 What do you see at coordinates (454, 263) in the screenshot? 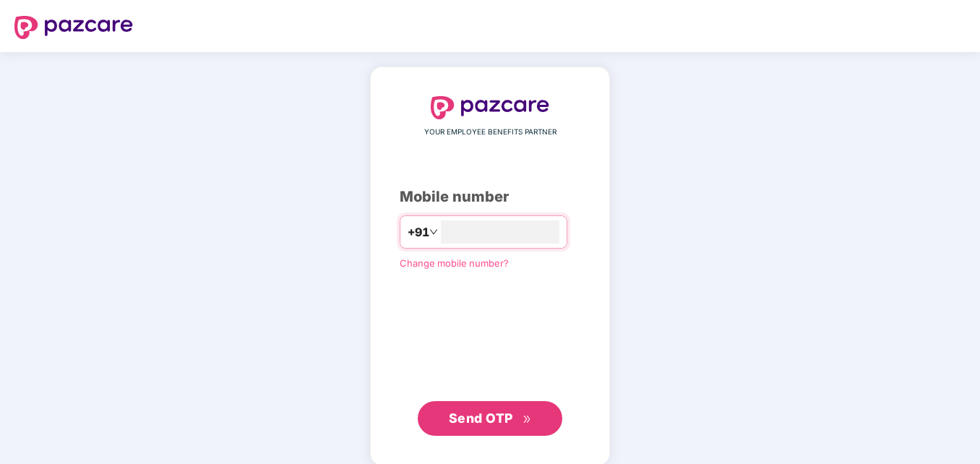
I see `a: Change mobile number?` at bounding box center [454, 263].